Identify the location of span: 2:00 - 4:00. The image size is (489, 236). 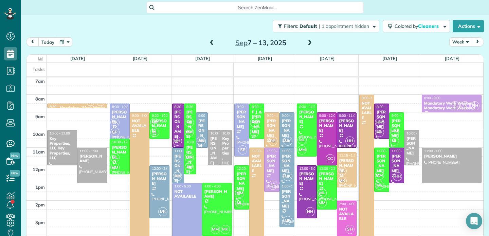
(347, 204).